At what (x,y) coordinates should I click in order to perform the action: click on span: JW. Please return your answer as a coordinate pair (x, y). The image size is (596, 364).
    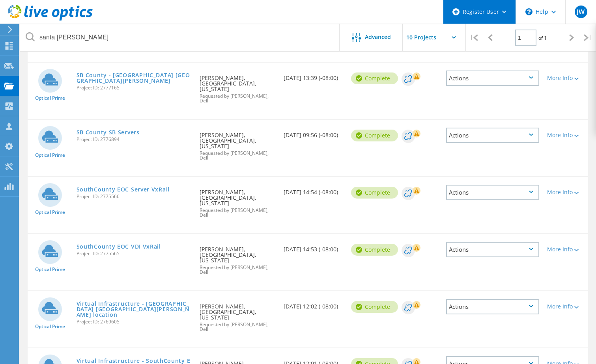
    Looking at the image, I should click on (580, 12).